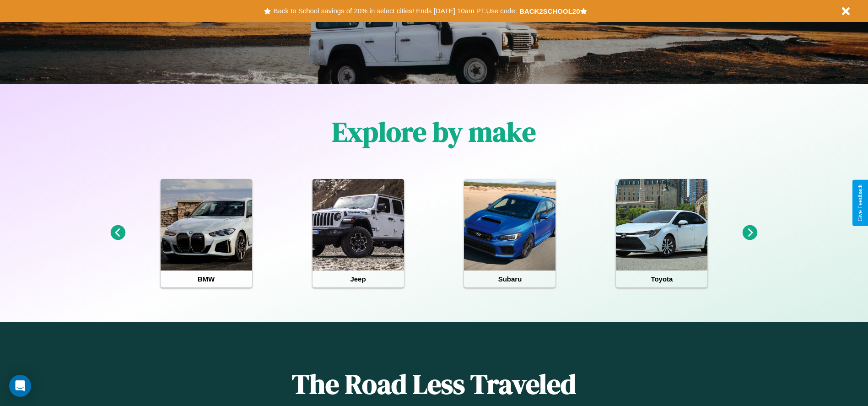 This screenshot has height=406, width=868. I want to click on h4: Subaru, so click(510, 278).